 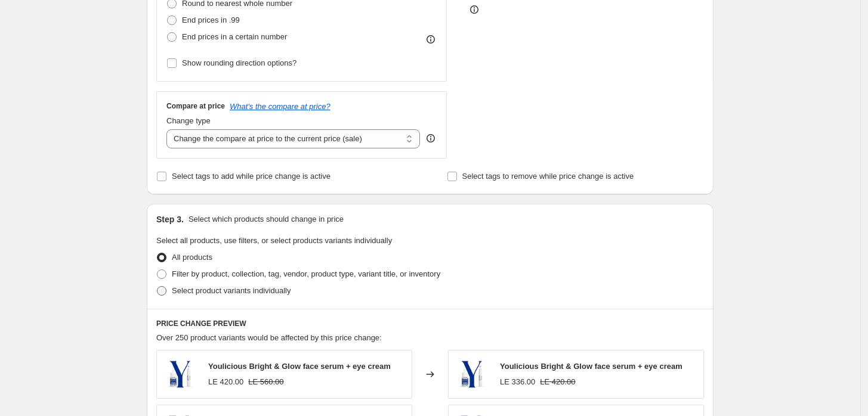 I want to click on span: Select tags to remove while price change is active, so click(x=548, y=176).